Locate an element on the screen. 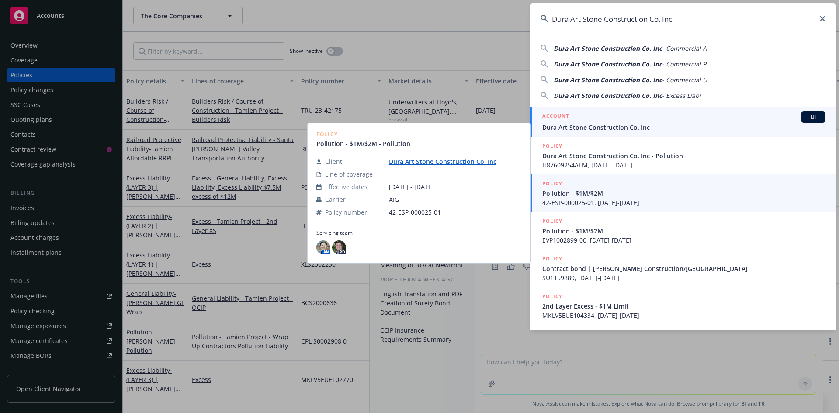 The image size is (839, 413). span: BI is located at coordinates (813, 117).